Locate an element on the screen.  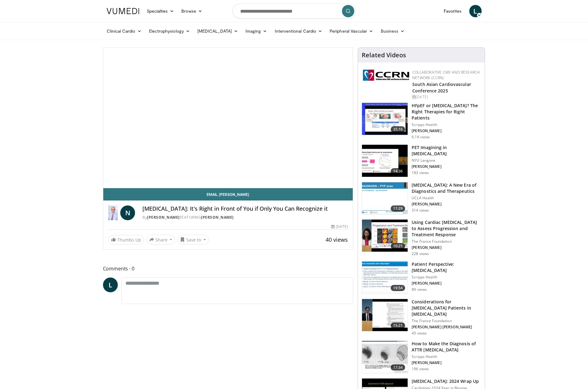
a: Thumbs Up is located at coordinates (126, 239).